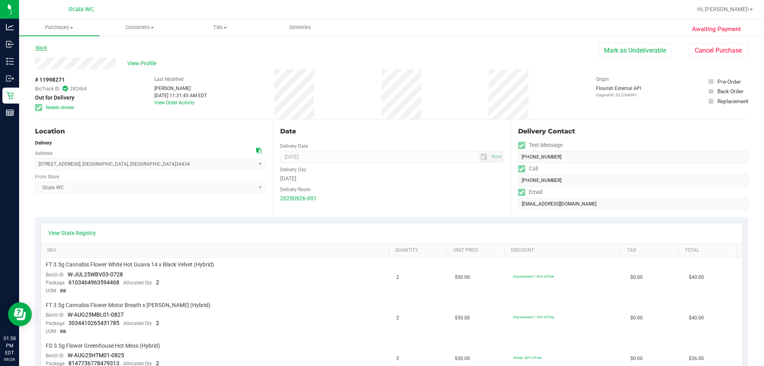 The width and height of the screenshot is (764, 366). What do you see at coordinates (220, 27) in the screenshot?
I see `span: Tills` at bounding box center [220, 27].